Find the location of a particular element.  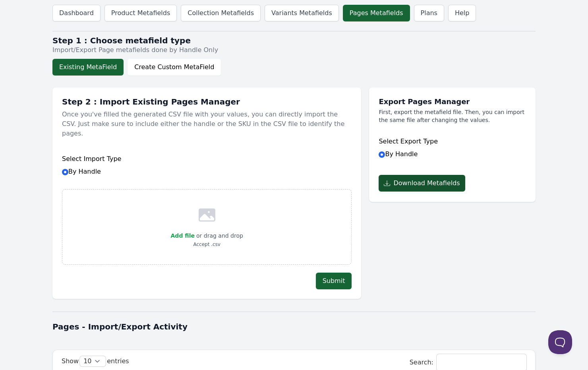

h1: Pages - Import/Export Activity is located at coordinates (294, 326).